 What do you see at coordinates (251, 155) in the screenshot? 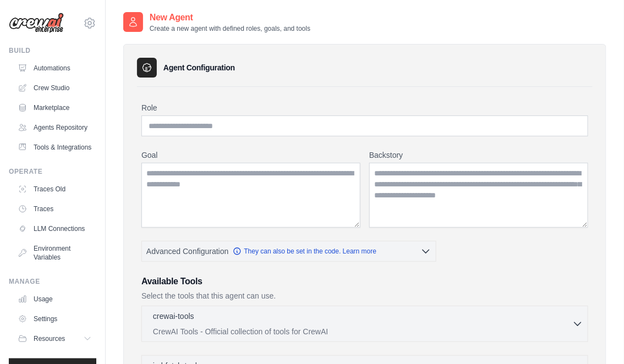
I see `label: Goal` at bounding box center [251, 155].